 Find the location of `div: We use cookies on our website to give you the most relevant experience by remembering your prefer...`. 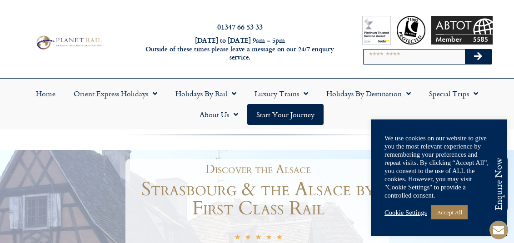

div: We use cookies on our website to give you the most relevant experience by remembering your prefer... is located at coordinates (439, 167).